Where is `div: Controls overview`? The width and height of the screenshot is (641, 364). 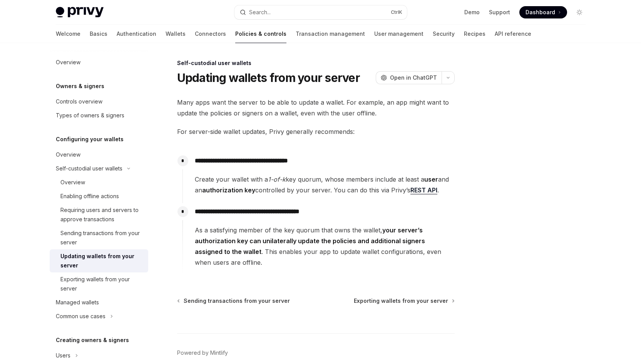 div: Controls overview is located at coordinates (79, 102).